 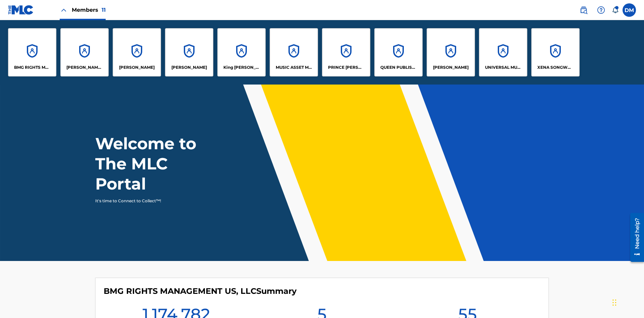 What do you see at coordinates (21, 10) in the screenshot?
I see `img: MLC Logo` at bounding box center [21, 10].